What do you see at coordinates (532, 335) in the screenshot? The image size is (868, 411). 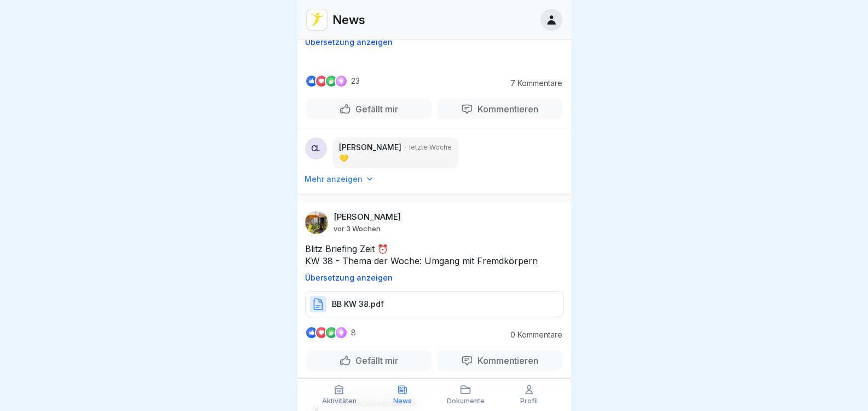 I see `p: 0 Kommentare` at bounding box center [532, 335].